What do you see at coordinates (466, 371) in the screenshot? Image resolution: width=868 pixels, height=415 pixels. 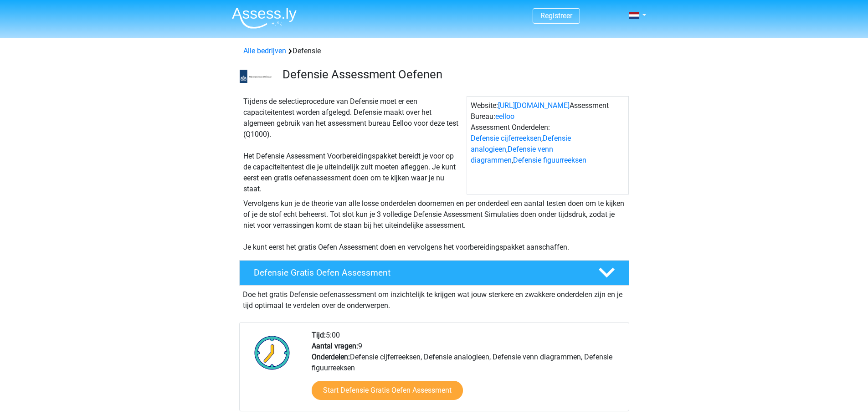 I see `div: 5:00 9 Defensie cijferreeksen, Defensie analogieen, Defensie venn diagrammen, Defensie figuurreeksen` at bounding box center [466, 371].